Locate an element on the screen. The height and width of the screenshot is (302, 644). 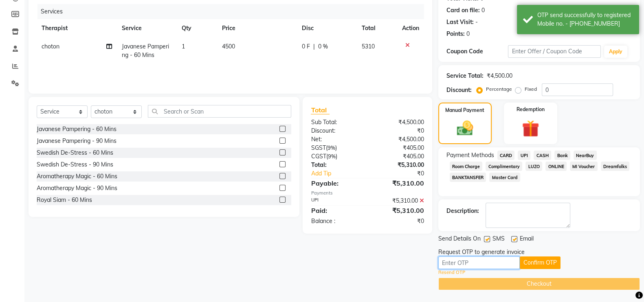
span: SMS is located at coordinates (499, 240).